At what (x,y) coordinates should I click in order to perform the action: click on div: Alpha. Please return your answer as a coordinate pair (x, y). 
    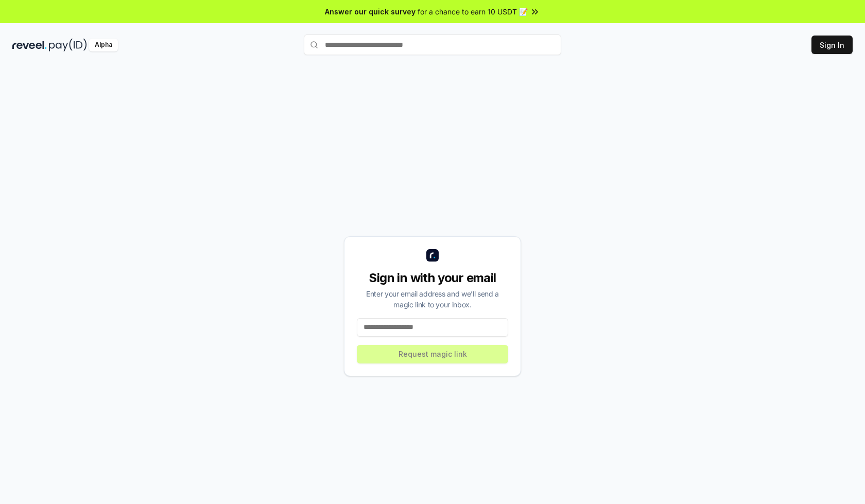
    Looking at the image, I should click on (104, 44).